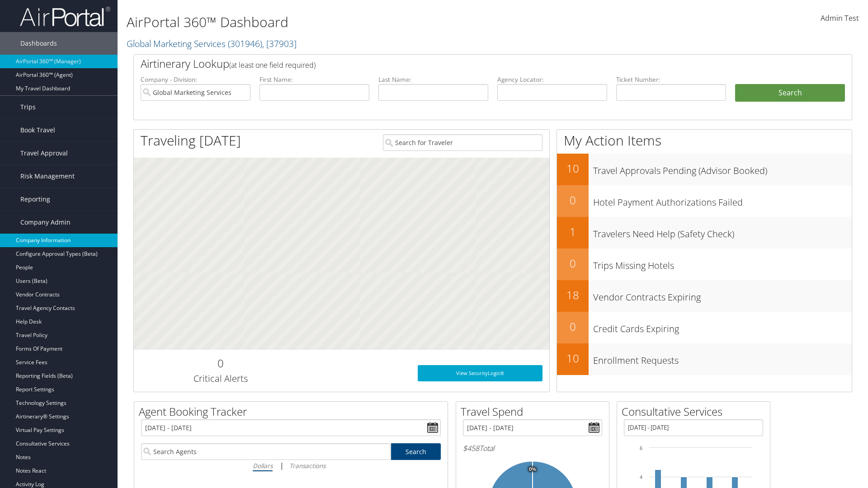  What do you see at coordinates (211, 43) in the screenshot?
I see `a: Global Marketing Services` at bounding box center [211, 43].